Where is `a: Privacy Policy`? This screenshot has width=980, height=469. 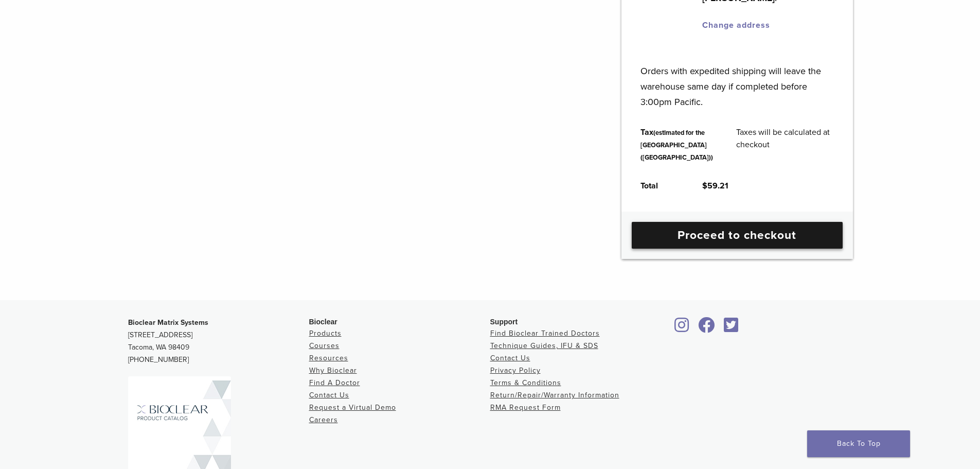
a: Privacy Policy is located at coordinates (515, 370).